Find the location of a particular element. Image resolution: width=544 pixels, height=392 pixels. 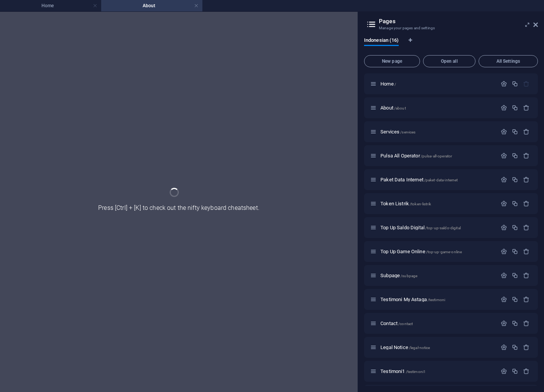

div: Language Tabs is located at coordinates (451, 45).